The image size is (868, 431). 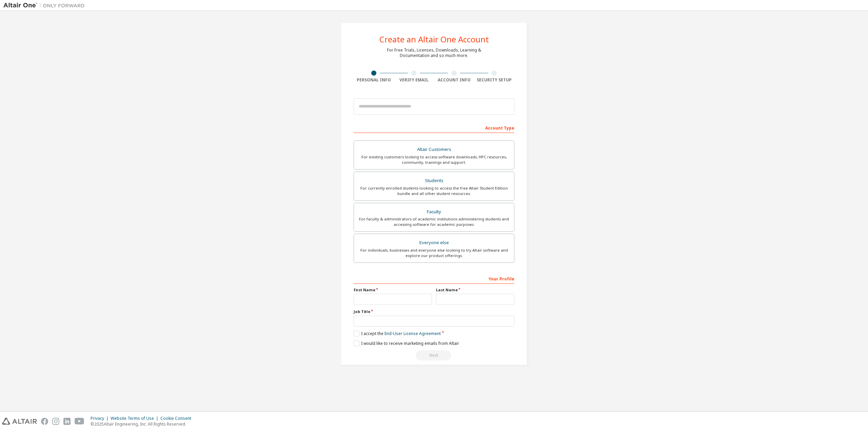 I want to click on div: Security Setup, so click(x=494, y=80).